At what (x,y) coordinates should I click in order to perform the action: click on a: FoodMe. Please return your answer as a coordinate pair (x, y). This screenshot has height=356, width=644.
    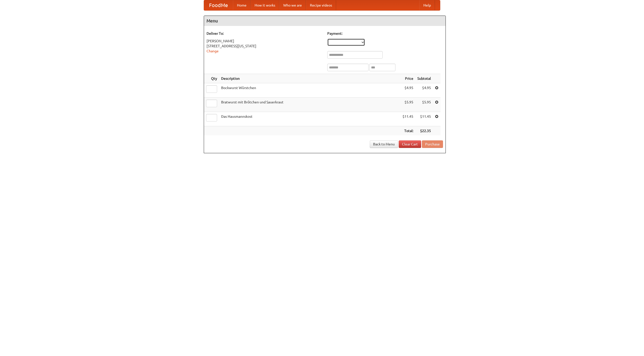
    Looking at the image, I should click on (218, 5).